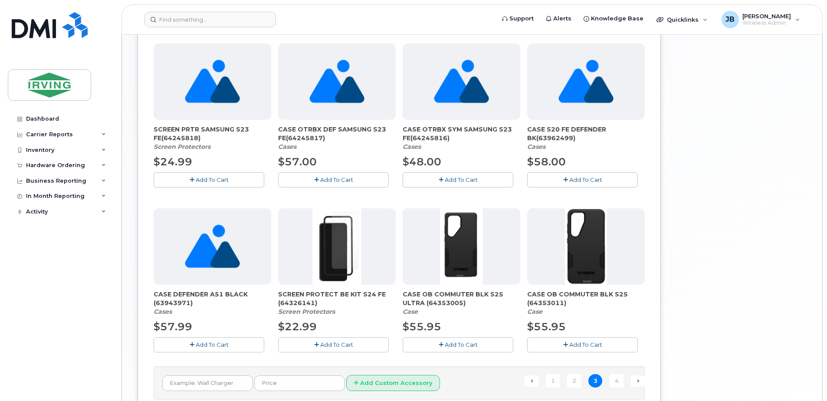 The height and width of the screenshot is (401, 827). I want to click on span: $48.00, so click(422, 161).